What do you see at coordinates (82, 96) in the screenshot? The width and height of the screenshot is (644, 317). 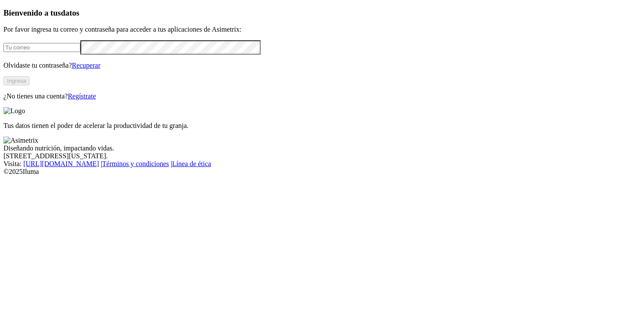 I see `a: Regístrate` at bounding box center [82, 96].